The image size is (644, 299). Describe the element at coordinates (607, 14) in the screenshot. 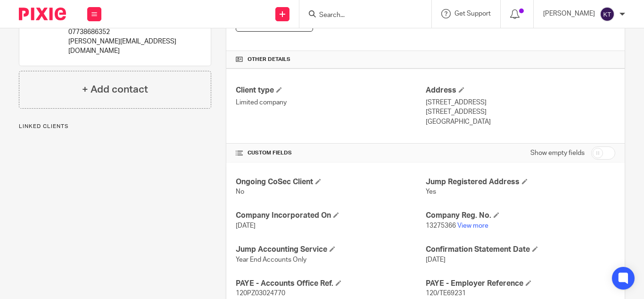

I see `img: svg%3E` at that location.